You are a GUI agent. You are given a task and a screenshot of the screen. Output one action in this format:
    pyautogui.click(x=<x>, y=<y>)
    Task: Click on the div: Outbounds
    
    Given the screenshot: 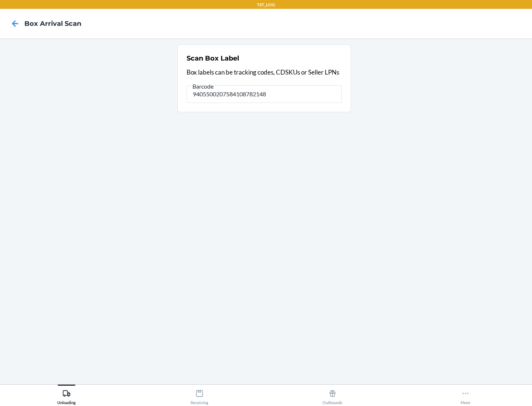 What is the action you would take?
    pyautogui.click(x=333, y=396)
    